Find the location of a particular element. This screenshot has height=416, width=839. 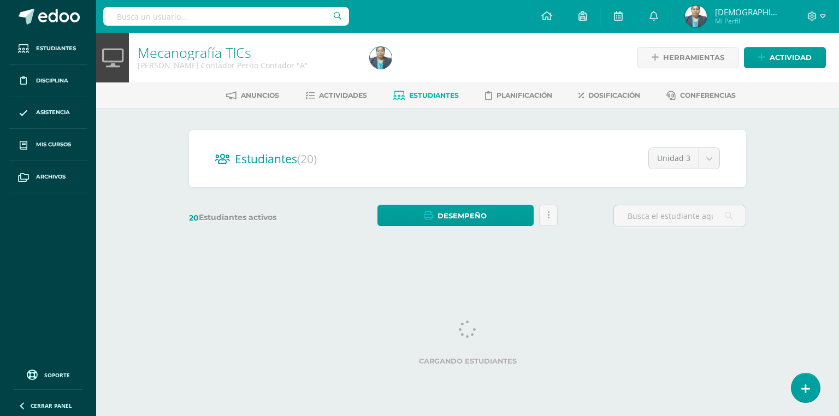

span: (20) is located at coordinates (307, 159).